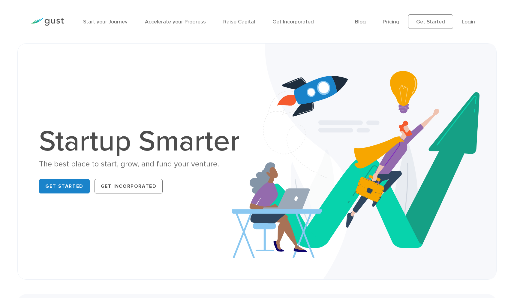 This screenshot has width=514, height=298. What do you see at coordinates (143, 164) in the screenshot?
I see `div: The best place to start, grow, and fund your venture.` at bounding box center [143, 164].